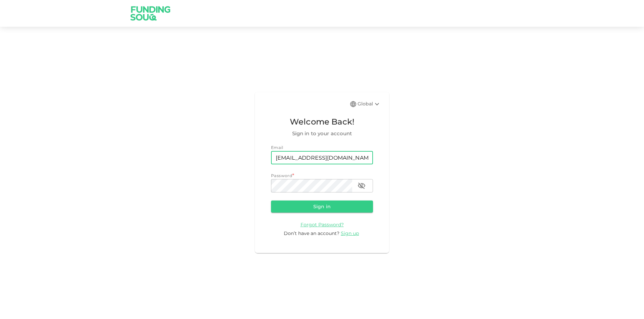 Image resolution: width=644 pixels, height=319 pixels. Describe the element at coordinates (322, 158) in the screenshot. I see `input: email` at that location.